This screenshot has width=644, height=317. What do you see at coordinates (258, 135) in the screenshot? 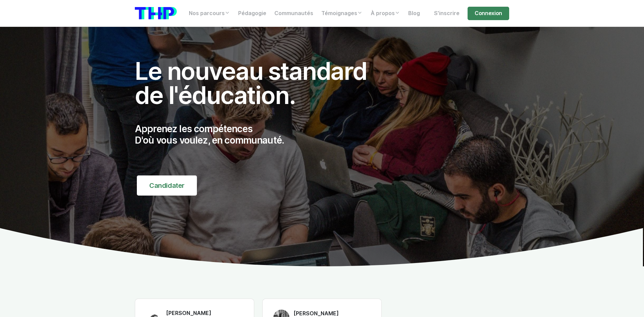
I see `p: Apprenez les compétences D'où vous voulez, en communauté.` at bounding box center [258, 135].